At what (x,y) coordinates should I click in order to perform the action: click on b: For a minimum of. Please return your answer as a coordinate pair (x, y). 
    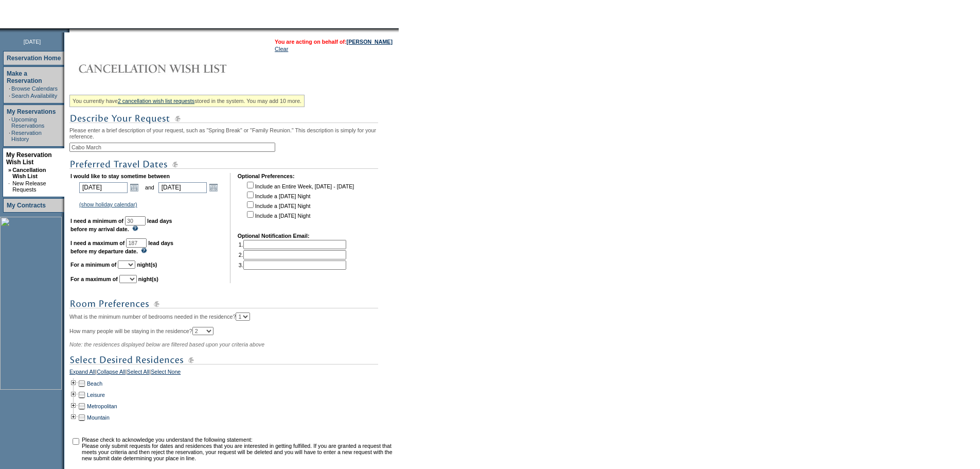
    Looking at the image, I should click on (93, 265).